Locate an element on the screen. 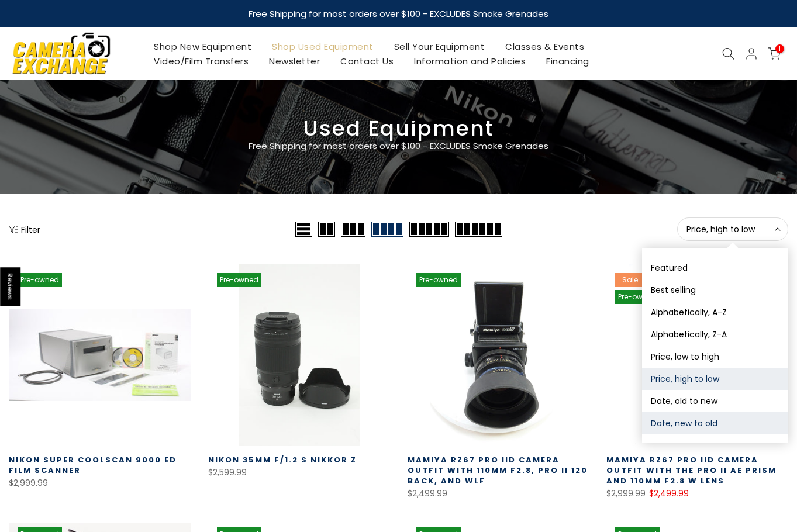 This screenshot has height=532, width=797. a: Contact Us is located at coordinates (367, 61).